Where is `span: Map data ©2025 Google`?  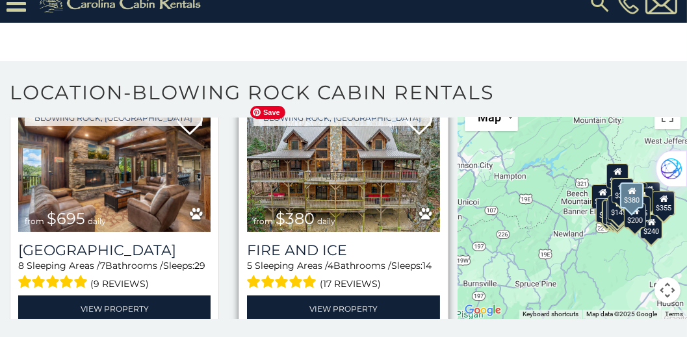
span: Map data ©2025 Google is located at coordinates (621, 314).